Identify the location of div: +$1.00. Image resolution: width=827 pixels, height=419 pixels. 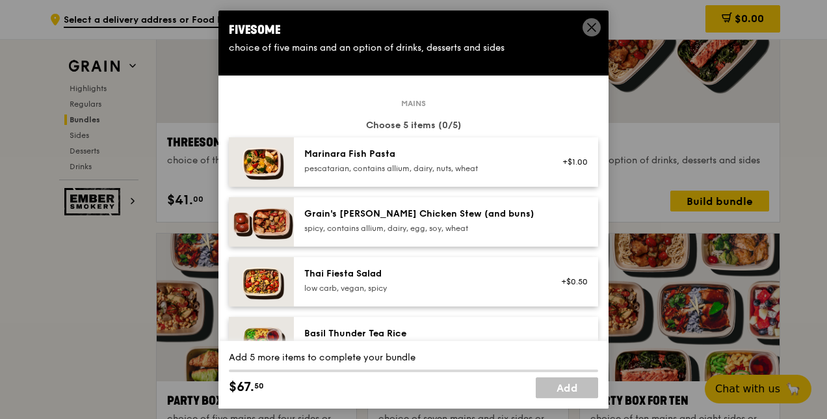
(570, 162).